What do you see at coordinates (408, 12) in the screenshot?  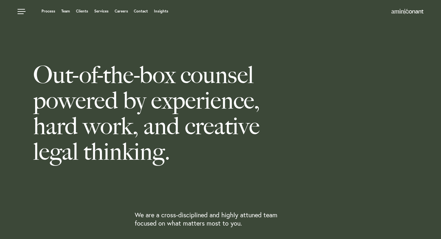 I see `img: Amini & Conant` at bounding box center [408, 12].